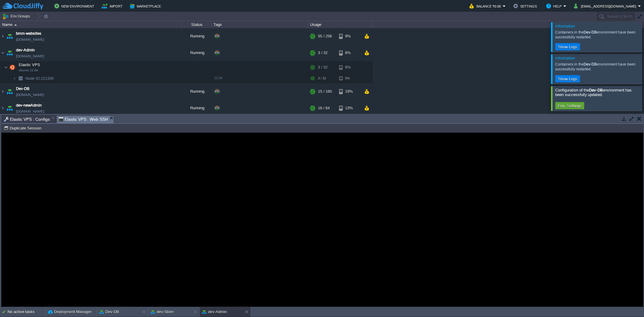  I want to click on div: No active tasks, so click(26, 312).